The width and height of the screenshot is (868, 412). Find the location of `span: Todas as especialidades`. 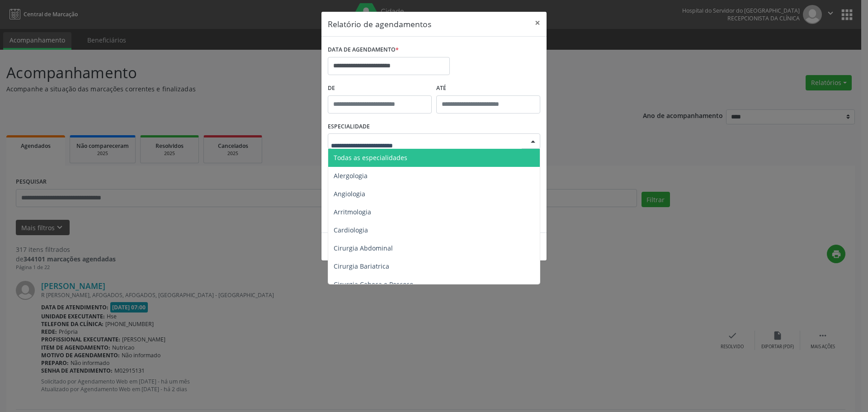

span: Todas as especialidades is located at coordinates (370, 157).